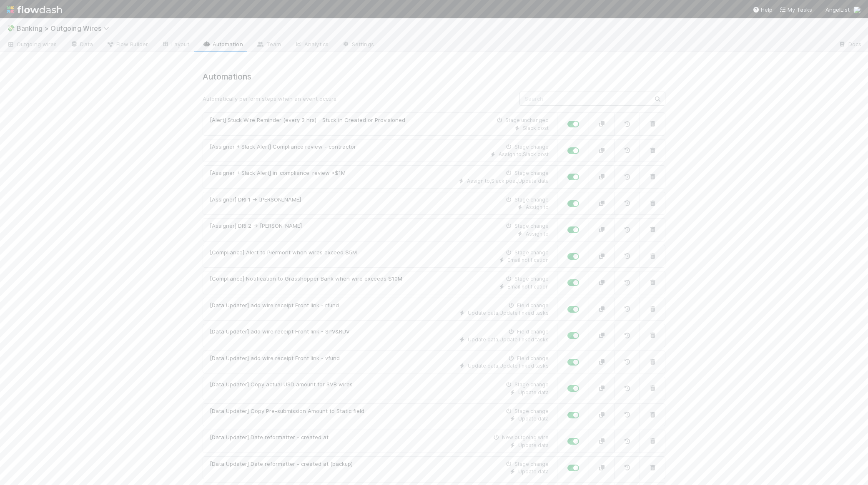 The height and width of the screenshot is (485, 868). I want to click on span: AngelList, so click(838, 9).